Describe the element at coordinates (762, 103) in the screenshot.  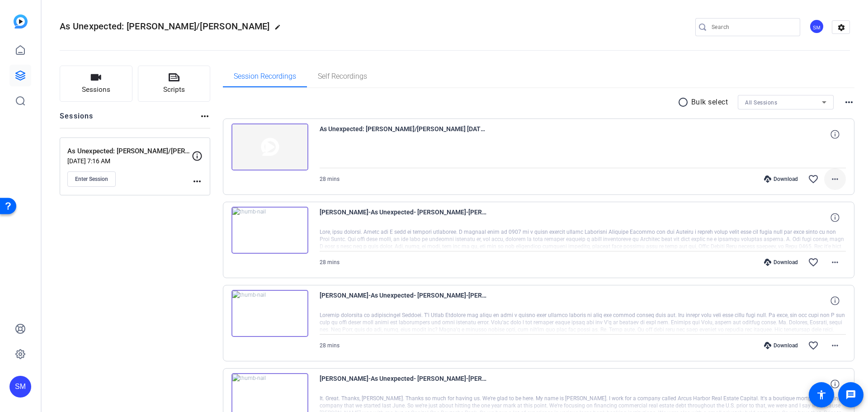
I see `span: All Sessions` at that location.